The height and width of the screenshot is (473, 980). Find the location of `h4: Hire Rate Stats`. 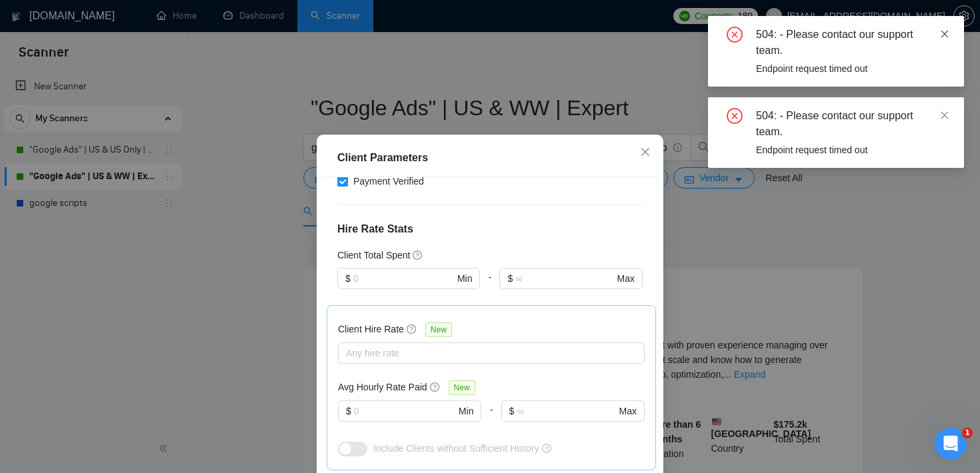

h4: Hire Rate Stats is located at coordinates (490, 229).